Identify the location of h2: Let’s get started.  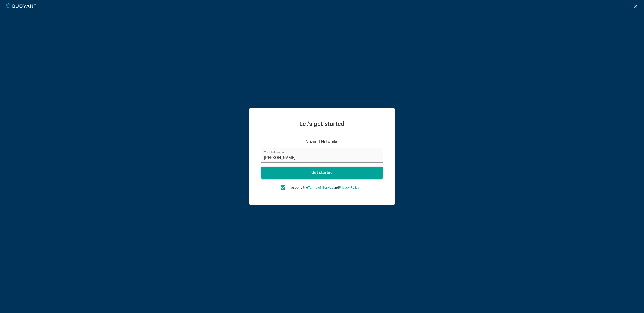
(322, 124).